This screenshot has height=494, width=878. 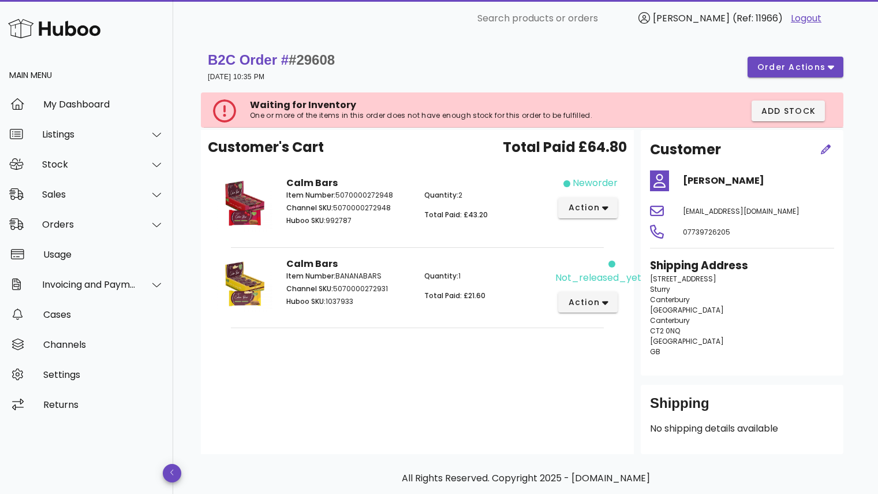 I want to click on span: order actions, so click(x=792, y=67).